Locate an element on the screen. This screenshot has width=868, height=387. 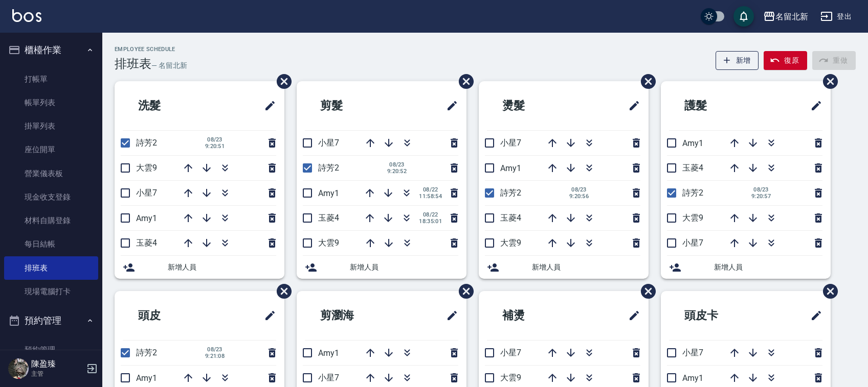
h6: — 名留北新 is located at coordinates (170, 65).